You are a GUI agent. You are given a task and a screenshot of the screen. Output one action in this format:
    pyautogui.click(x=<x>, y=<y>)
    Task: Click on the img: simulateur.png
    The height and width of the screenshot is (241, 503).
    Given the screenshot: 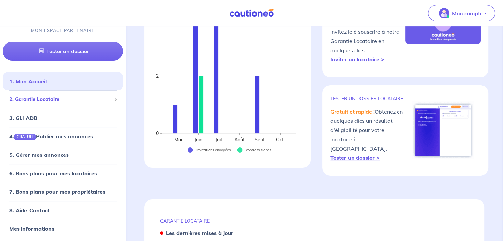 What is the action you would take?
    pyautogui.click(x=442, y=131)
    